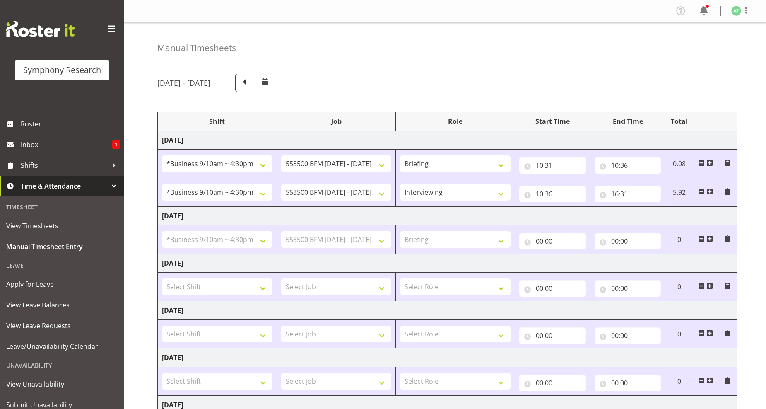 Image resolution: width=766 pixels, height=409 pixels. I want to click on div: Leave, so click(62, 265).